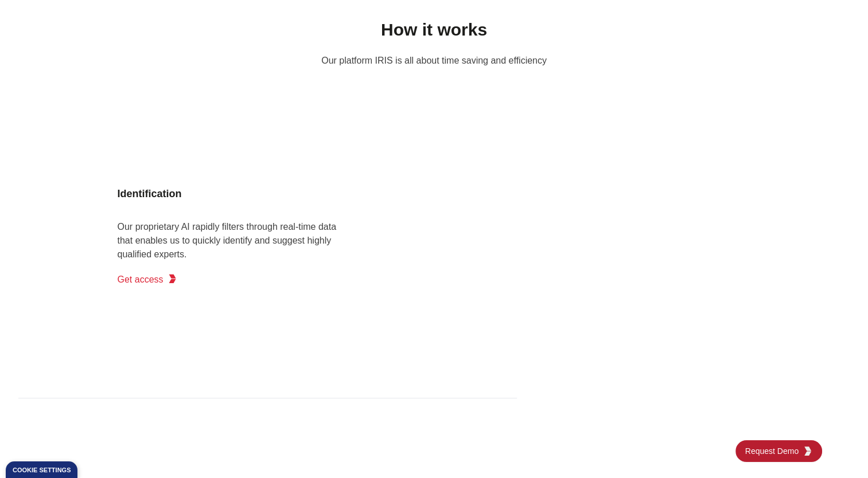  I want to click on div: Cookie settings, so click(42, 469).